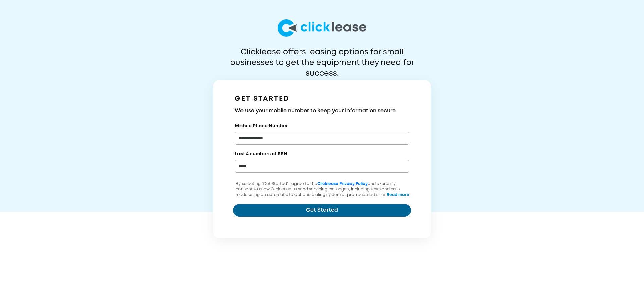  What do you see at coordinates (342, 184) in the screenshot?
I see `a: Clicklease Privacy Policy` at bounding box center [342, 184].